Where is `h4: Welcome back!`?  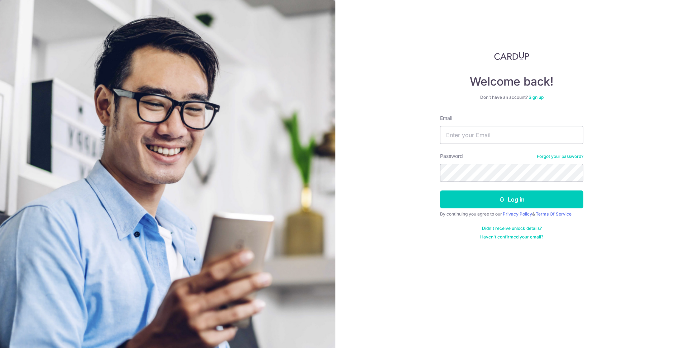 h4: Welcome back! is located at coordinates (512, 82).